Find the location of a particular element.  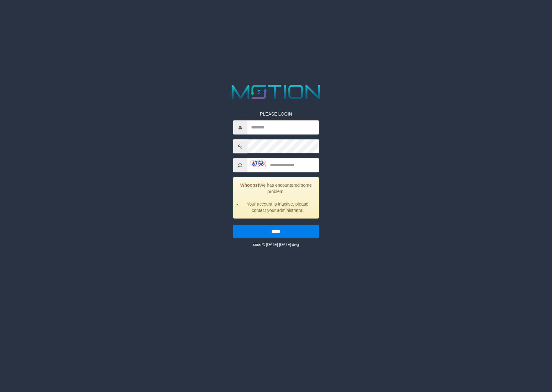

img: captcha is located at coordinates (258, 163).